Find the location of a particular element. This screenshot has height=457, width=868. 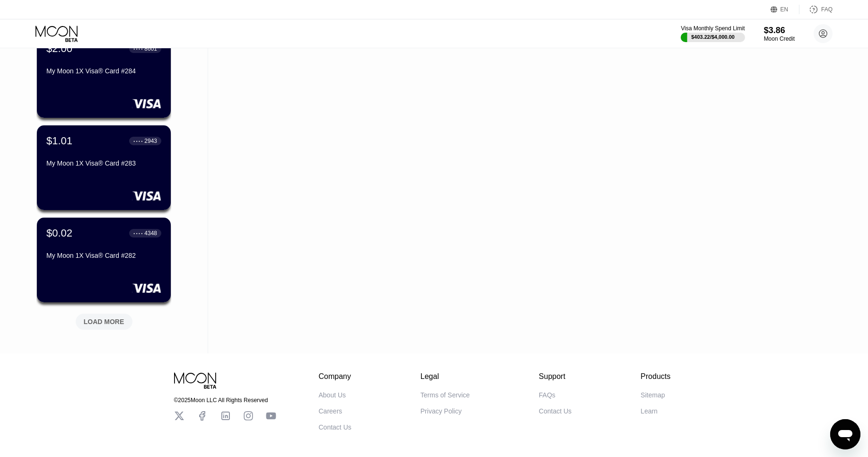

div: © 2025 Moon LLC All Rights Reserved is located at coordinates (225, 400).